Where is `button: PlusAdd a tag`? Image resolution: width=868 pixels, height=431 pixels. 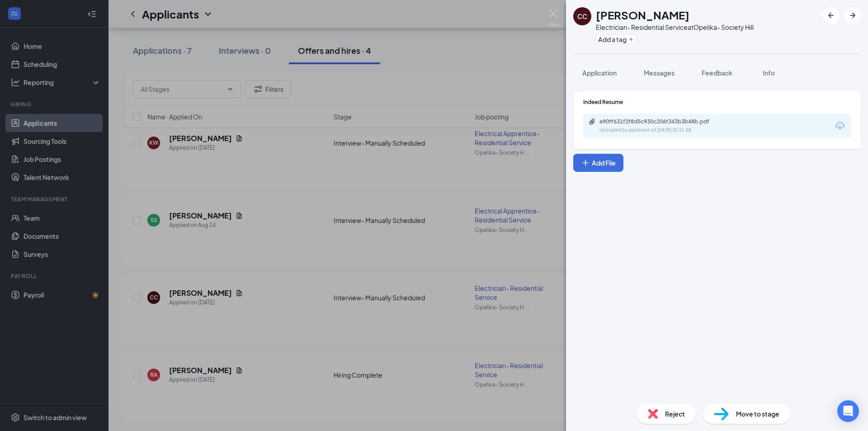 button: PlusAdd a tag is located at coordinates (616, 39).